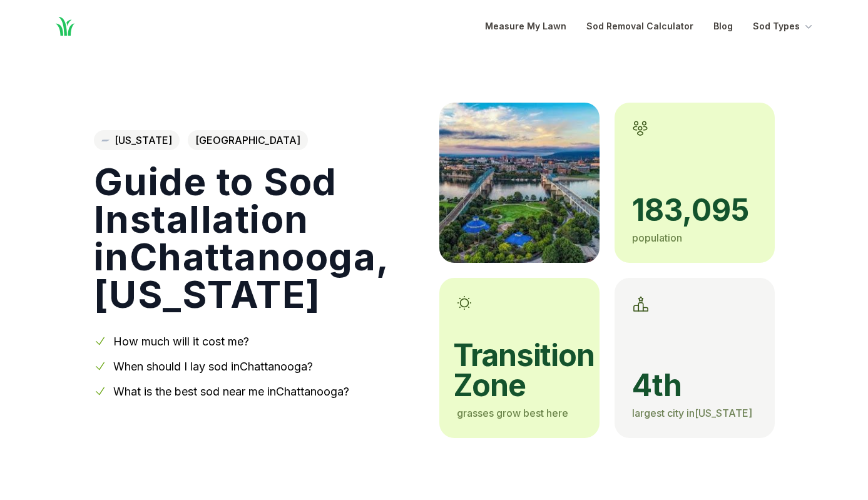  What do you see at coordinates (639, 26) in the screenshot?
I see `a: Sod Removal Calculator` at bounding box center [639, 26].